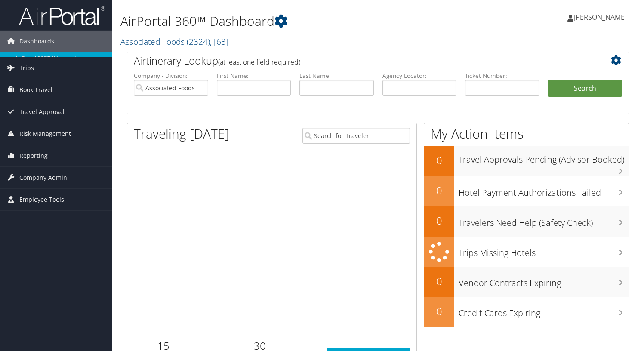  I want to click on h3: Vendor Contracts Expiring, so click(543, 281).